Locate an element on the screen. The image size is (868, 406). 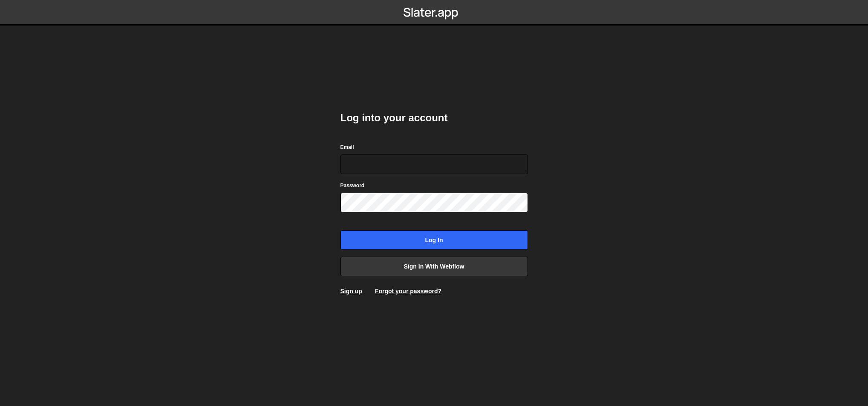
h2: Log into your account is located at coordinates (434, 118).